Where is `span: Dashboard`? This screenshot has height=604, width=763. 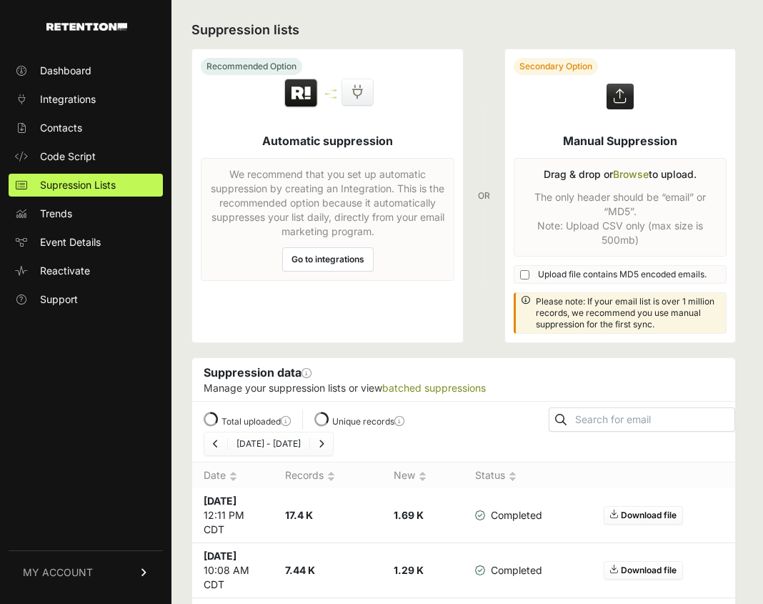 span: Dashboard is located at coordinates (66, 71).